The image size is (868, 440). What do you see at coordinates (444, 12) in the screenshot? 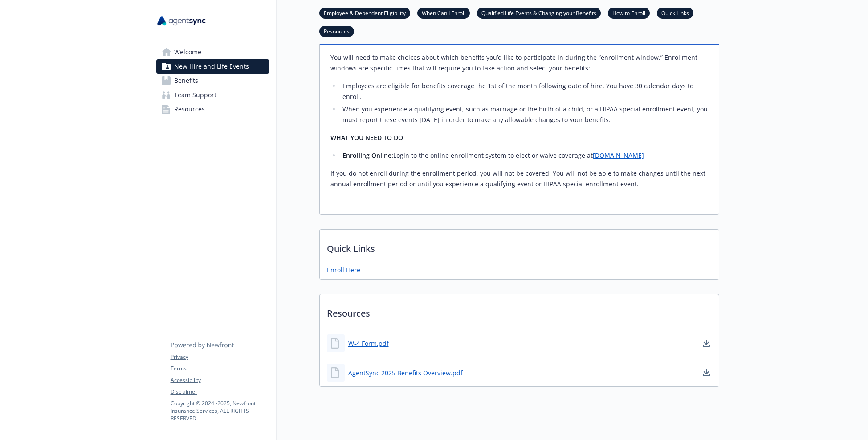
I see `a: When Can I Enroll` at bounding box center [444, 12].